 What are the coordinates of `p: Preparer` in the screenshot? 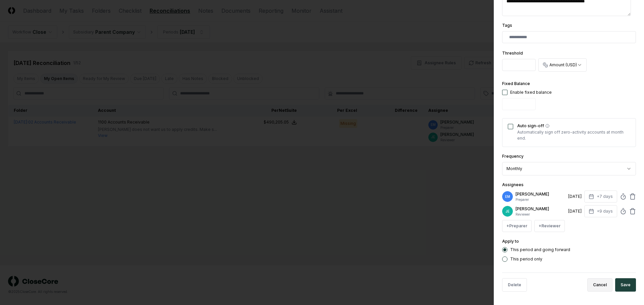 It's located at (540, 200).